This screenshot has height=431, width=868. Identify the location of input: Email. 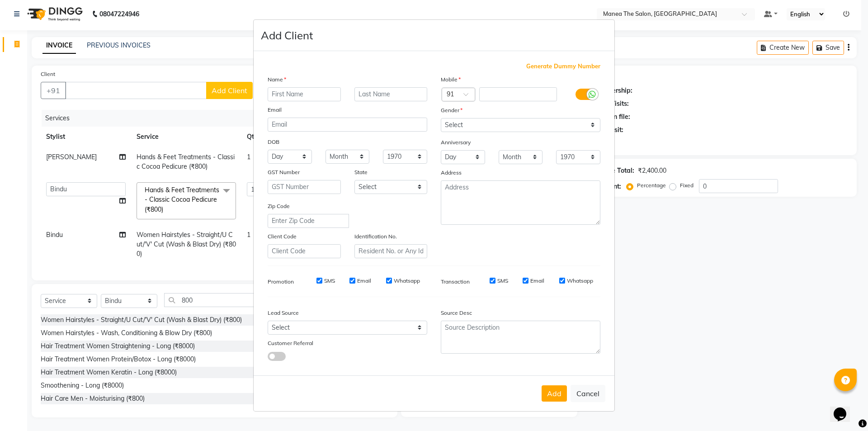
(347, 124).